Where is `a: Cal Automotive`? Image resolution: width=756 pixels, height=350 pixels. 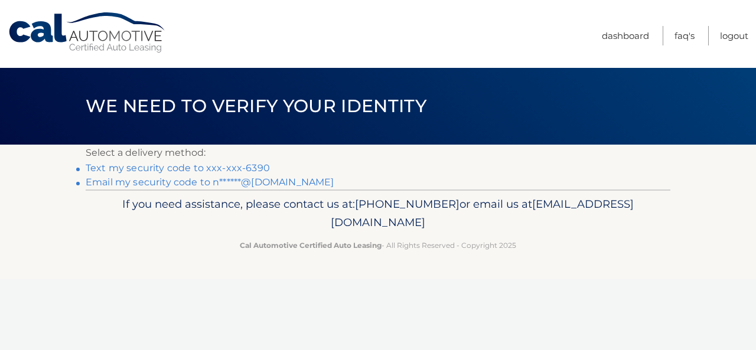 a: Cal Automotive is located at coordinates (87, 32).